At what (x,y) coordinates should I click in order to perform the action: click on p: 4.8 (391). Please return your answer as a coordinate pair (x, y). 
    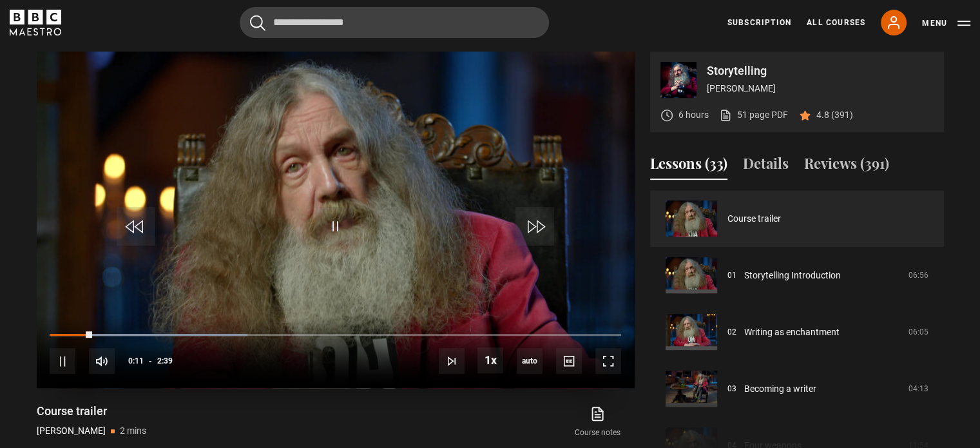
    Looking at the image, I should click on (834, 115).